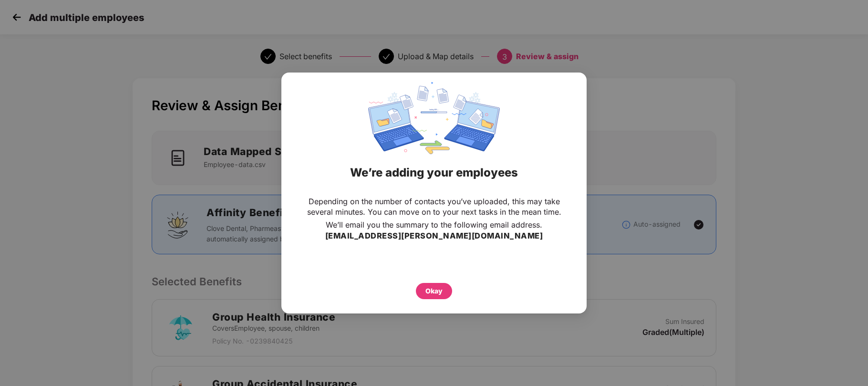 The width and height of the screenshot is (868, 386). Describe the element at coordinates (434, 291) in the screenshot. I see `div: Okay` at that location.